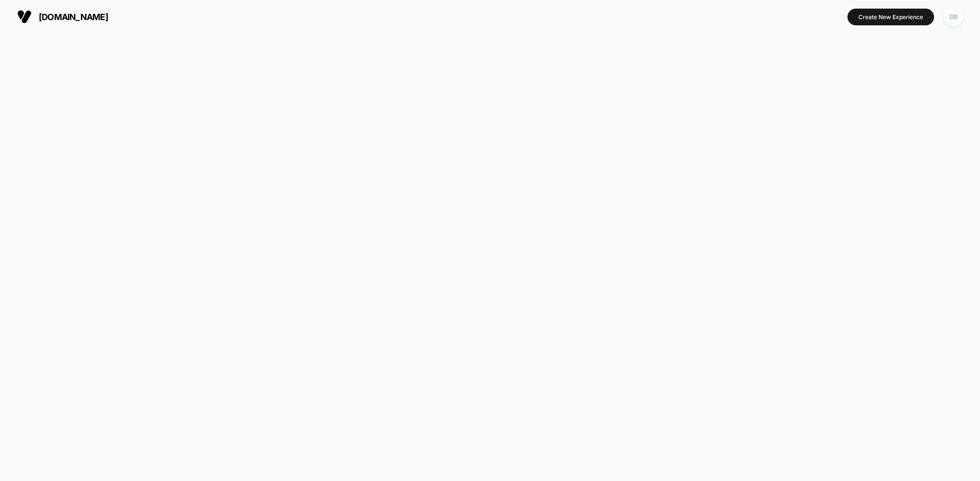 Image resolution: width=980 pixels, height=481 pixels. Describe the element at coordinates (890, 17) in the screenshot. I see `button: Create New Experience` at that location.